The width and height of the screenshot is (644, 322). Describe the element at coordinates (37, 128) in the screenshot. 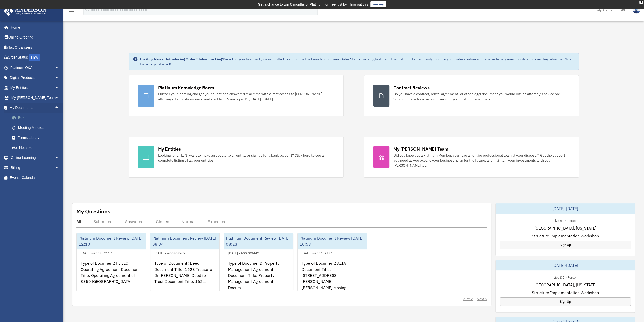

I see `a: Meeting Minutes` at that location.